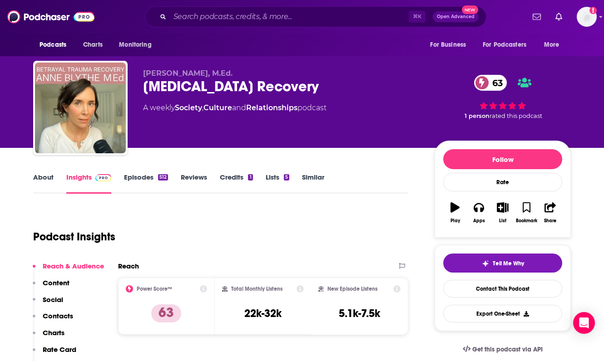 Image resolution: width=604 pixels, height=361 pixels. What do you see at coordinates (550, 213) in the screenshot?
I see `button: Share` at bounding box center [550, 213].